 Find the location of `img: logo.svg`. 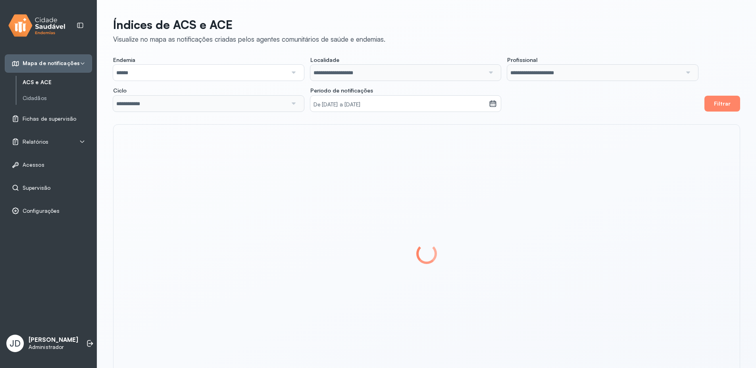

img: logo.svg is located at coordinates (37, 25).